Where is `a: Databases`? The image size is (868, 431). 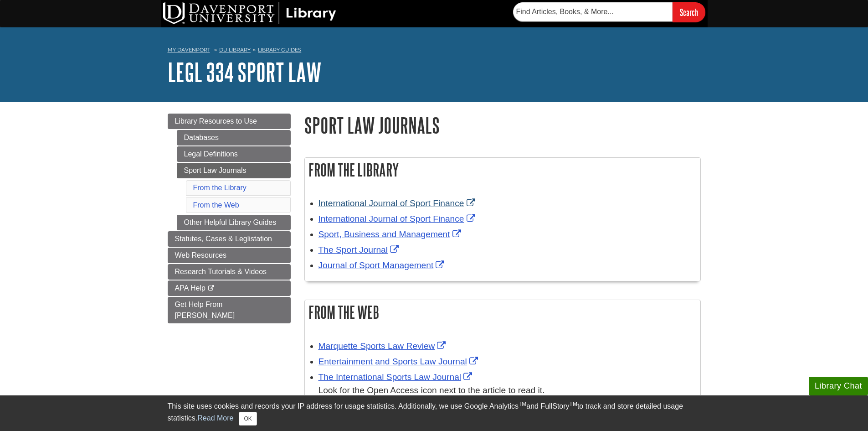 a: Databases is located at coordinates (234, 138).